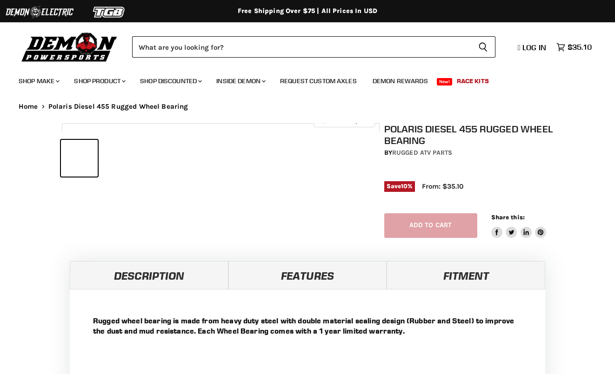  I want to click on span: Click to expand, so click(344, 120).